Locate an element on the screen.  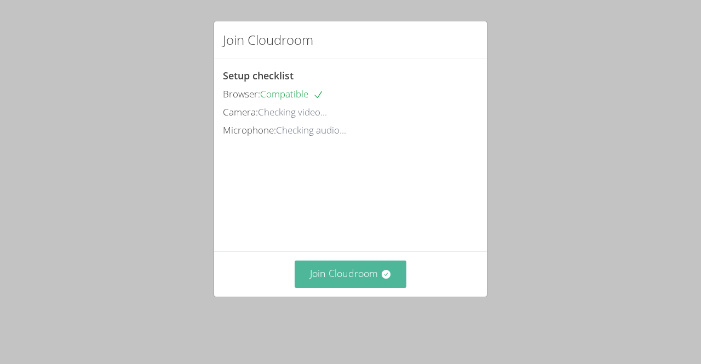
span: Checking audio... is located at coordinates (311, 130).